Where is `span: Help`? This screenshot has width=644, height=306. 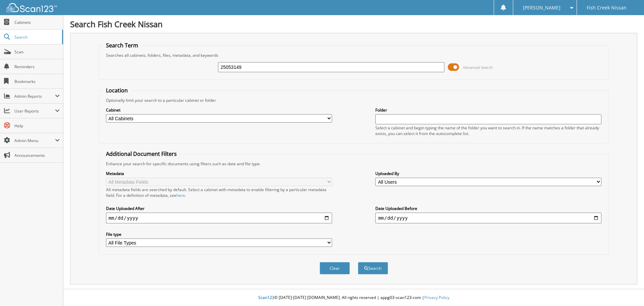
span: Help is located at coordinates (37, 126).